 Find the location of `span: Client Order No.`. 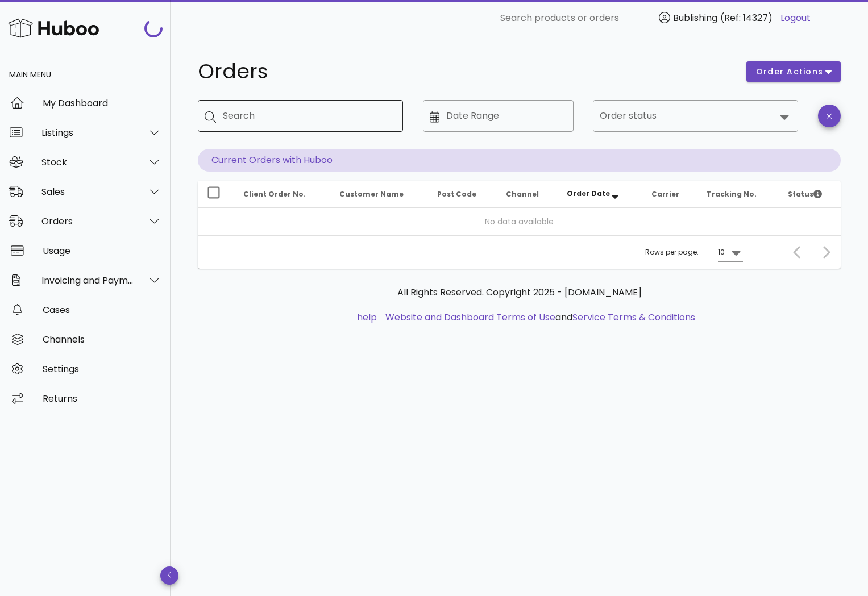

span: Client Order No. is located at coordinates (275, 194).